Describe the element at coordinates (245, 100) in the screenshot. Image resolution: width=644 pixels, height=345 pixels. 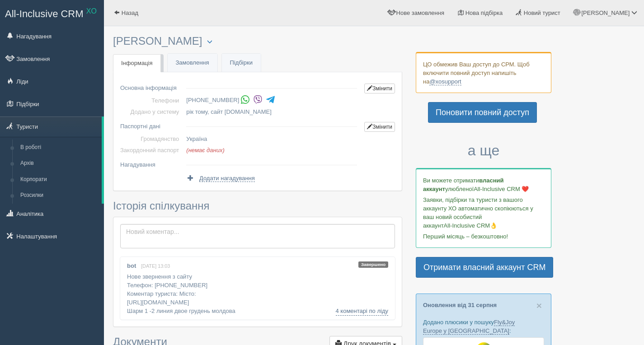
I see `img: whatsapp-colored.svg` at that location.